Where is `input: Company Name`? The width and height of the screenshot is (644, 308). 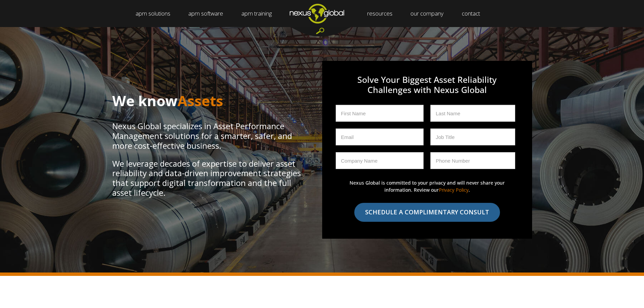 input: Company Name is located at coordinates (380, 161).